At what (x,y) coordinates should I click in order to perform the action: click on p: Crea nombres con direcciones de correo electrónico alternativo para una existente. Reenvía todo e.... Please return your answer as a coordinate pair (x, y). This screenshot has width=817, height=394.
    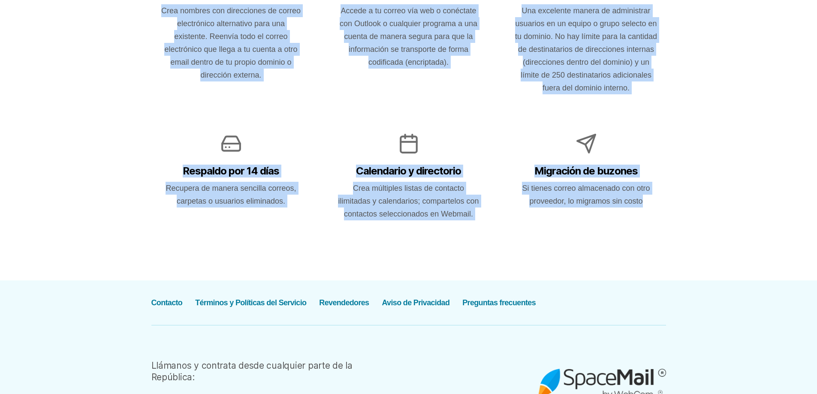
    Looking at the image, I should click on (231, 43).